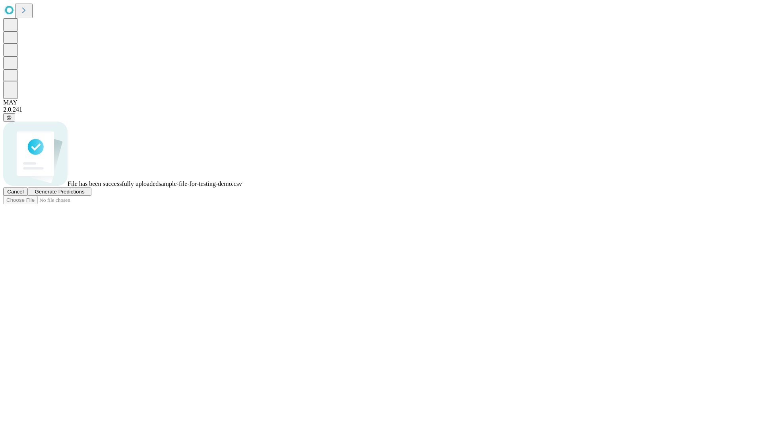 The width and height of the screenshot is (763, 429). Describe the element at coordinates (15, 191) in the screenshot. I see `button: Cancel` at that location.